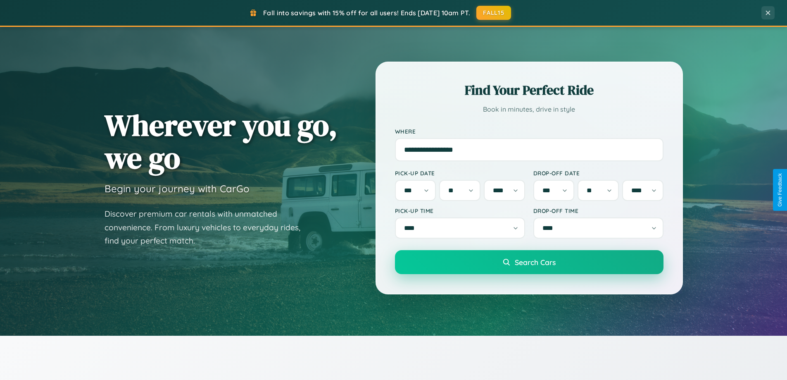 Image resolution: width=787 pixels, height=380 pixels. Describe the element at coordinates (529, 262) in the screenshot. I see `button: Search Cars` at that location.